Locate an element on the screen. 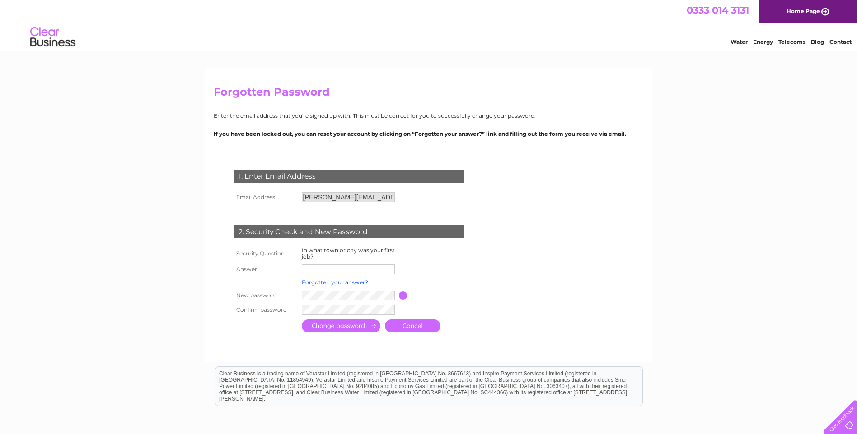 The width and height of the screenshot is (857, 434). th: Confirm password is located at coordinates (266, 310).